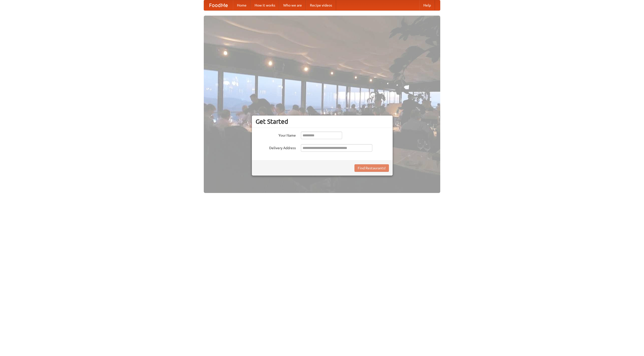 The height and width of the screenshot is (356, 644). Describe the element at coordinates (276, 148) in the screenshot. I see `label: Delivery Address` at that location.